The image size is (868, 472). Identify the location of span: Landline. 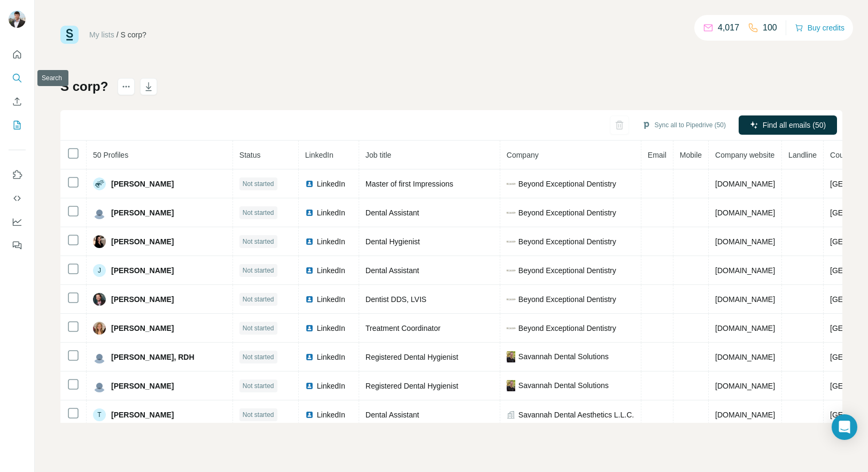
(802, 155).